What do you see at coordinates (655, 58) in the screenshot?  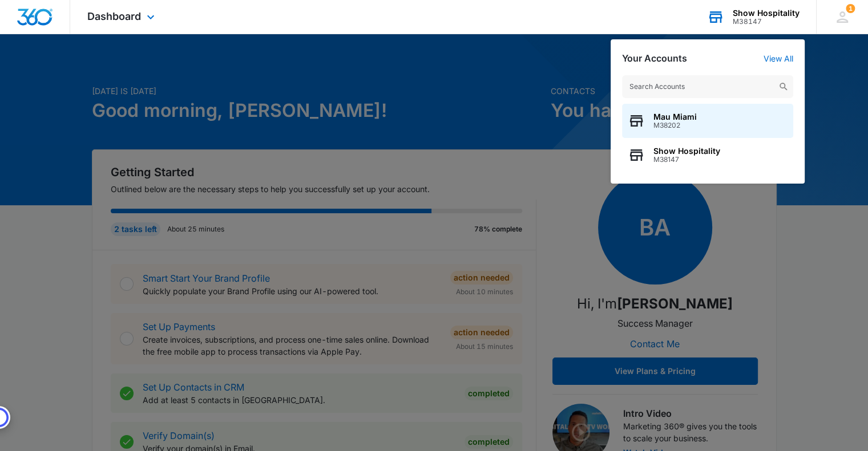 I see `h2: Your Accounts` at bounding box center [655, 58].